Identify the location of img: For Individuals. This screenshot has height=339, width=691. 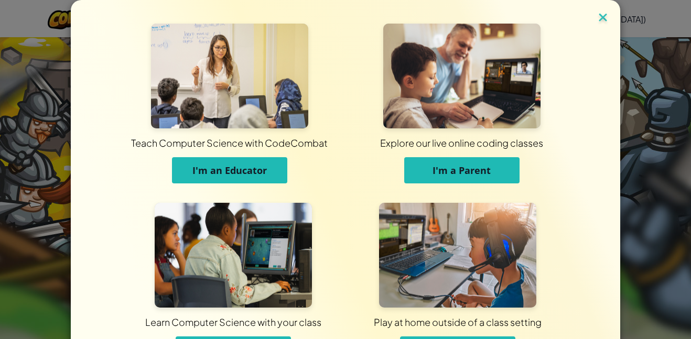
(458, 255).